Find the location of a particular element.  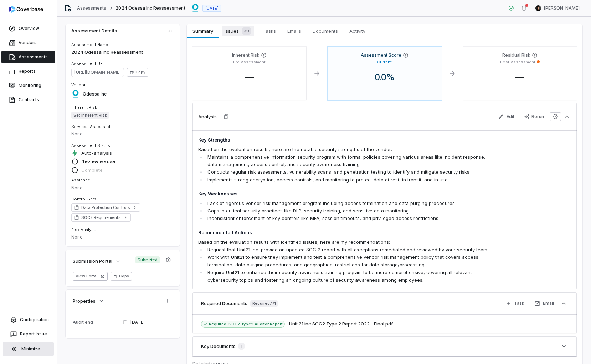

p: Based on the evaluation results with identified issues, here are my recommendations: is located at coordinates (347, 242).